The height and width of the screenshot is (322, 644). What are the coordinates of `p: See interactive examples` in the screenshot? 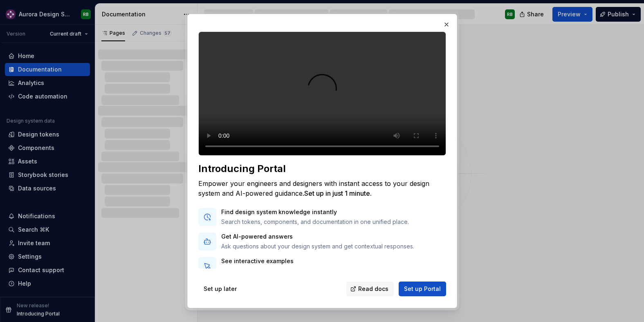 It's located at (319, 261).